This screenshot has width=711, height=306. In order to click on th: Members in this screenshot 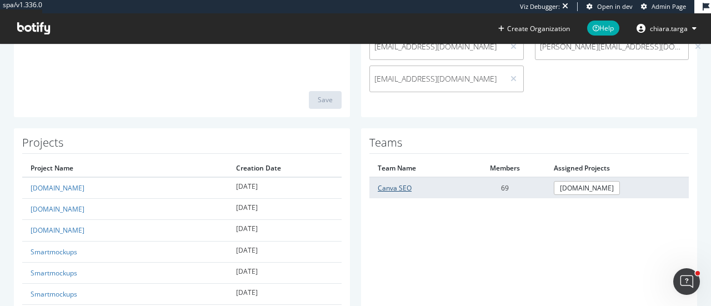, I will do `click(504, 168)`.